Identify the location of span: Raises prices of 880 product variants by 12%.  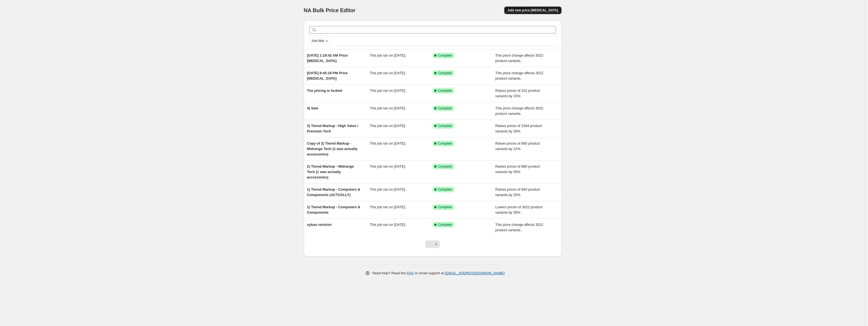
(517, 146).